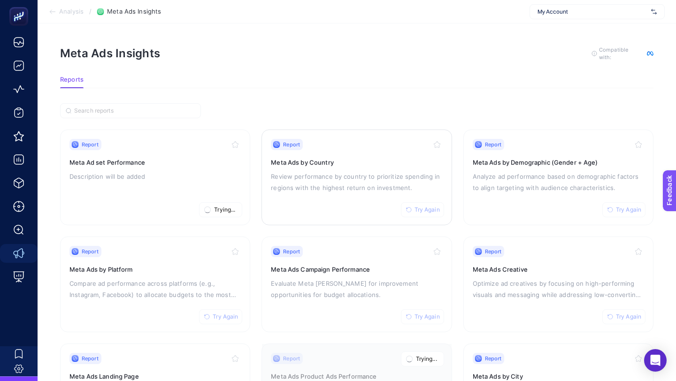  What do you see at coordinates (592, 12) in the screenshot?
I see `span: My Account` at bounding box center [592, 12].